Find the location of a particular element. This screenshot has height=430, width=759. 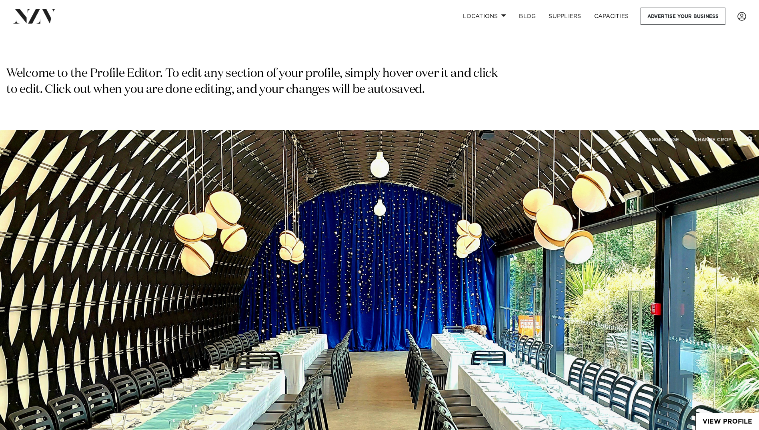

a: SUPPLIERS is located at coordinates (565, 16).